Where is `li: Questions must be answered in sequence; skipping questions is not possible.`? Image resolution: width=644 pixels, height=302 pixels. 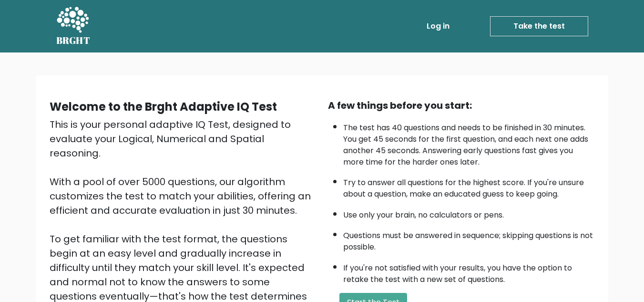 li: Questions must be answered in sequence; skipping questions is not possible. is located at coordinates (469, 239).